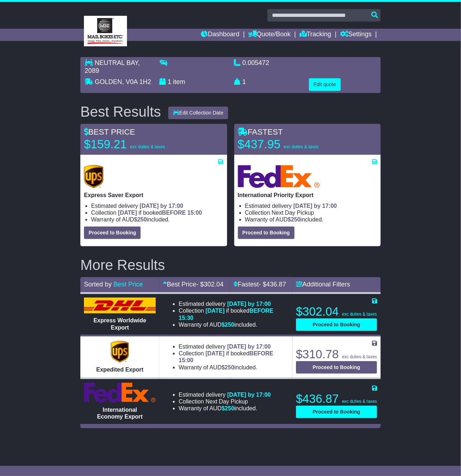 The height and width of the screenshot is (476, 461). I want to click on span: International Economy Export, so click(120, 413).